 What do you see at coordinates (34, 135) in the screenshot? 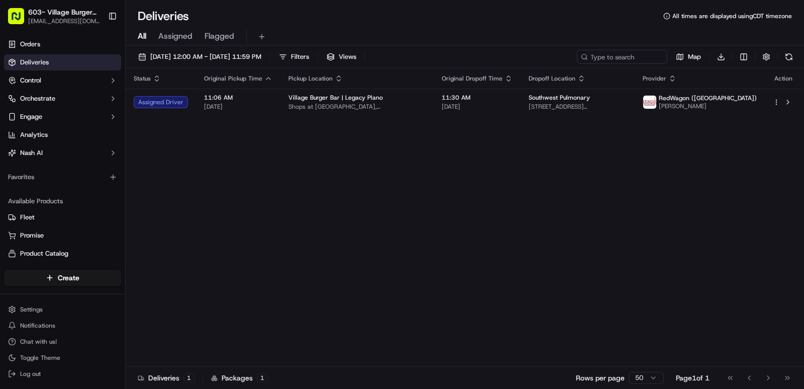
I see `span: Analytics` at bounding box center [34, 135].